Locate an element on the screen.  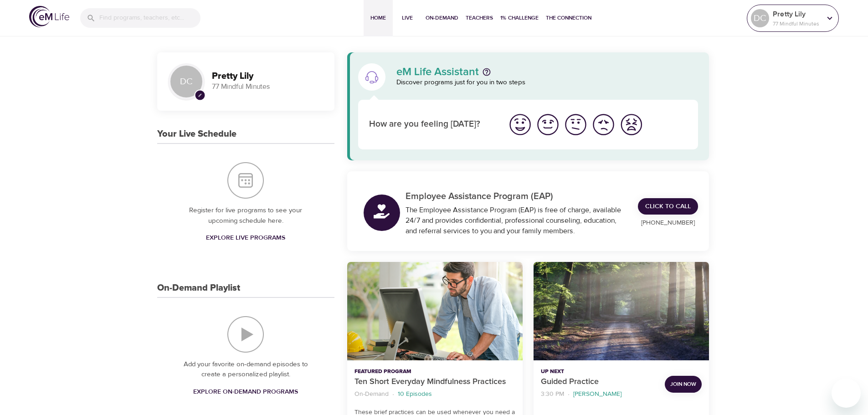
p: Discover programs just for you in two steps is located at coordinates (547, 82).